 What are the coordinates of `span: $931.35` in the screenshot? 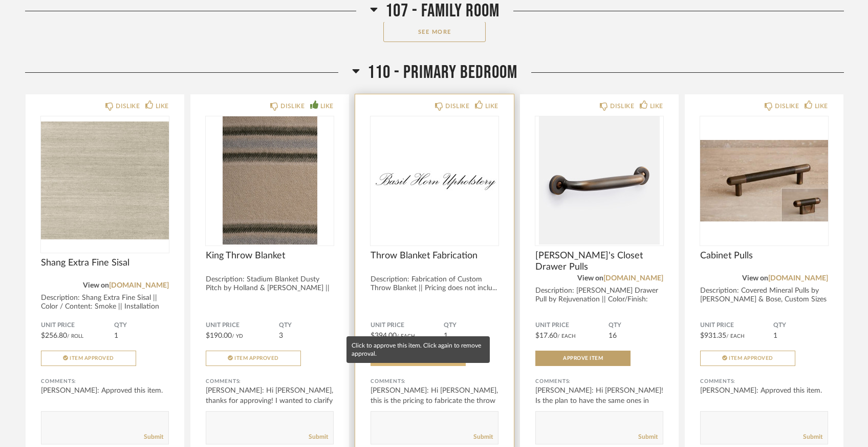 It's located at (713, 335).